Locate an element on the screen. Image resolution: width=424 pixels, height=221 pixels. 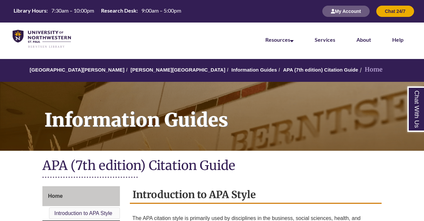
h1: Information Guides is located at coordinates (231, 112).